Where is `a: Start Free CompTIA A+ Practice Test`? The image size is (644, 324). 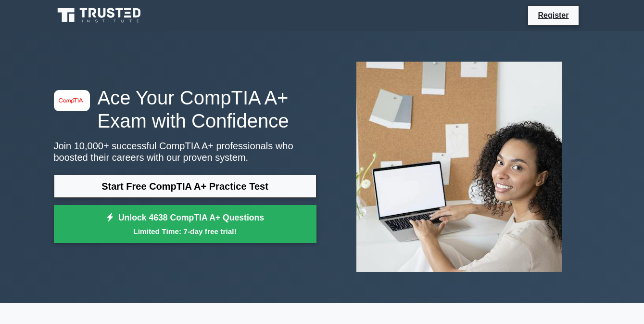 a: Start Free CompTIA A+ Practice Test is located at coordinates (185, 186).